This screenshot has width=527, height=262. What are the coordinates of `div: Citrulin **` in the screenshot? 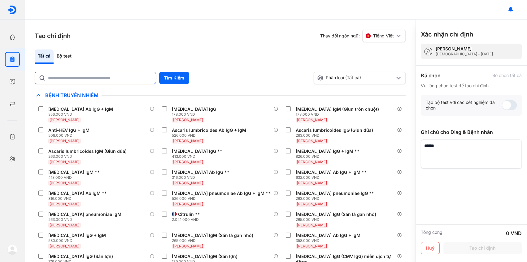 It's located at (189, 215).